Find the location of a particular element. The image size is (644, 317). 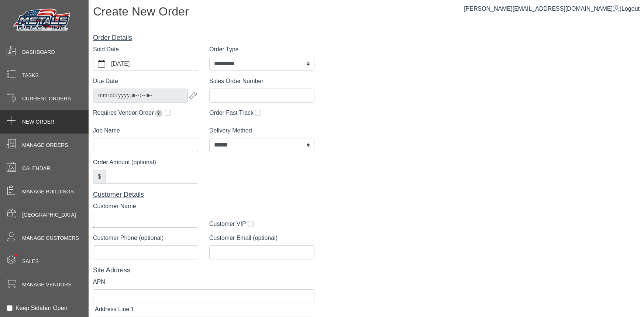

label: Order Fast Track is located at coordinates (232, 113).